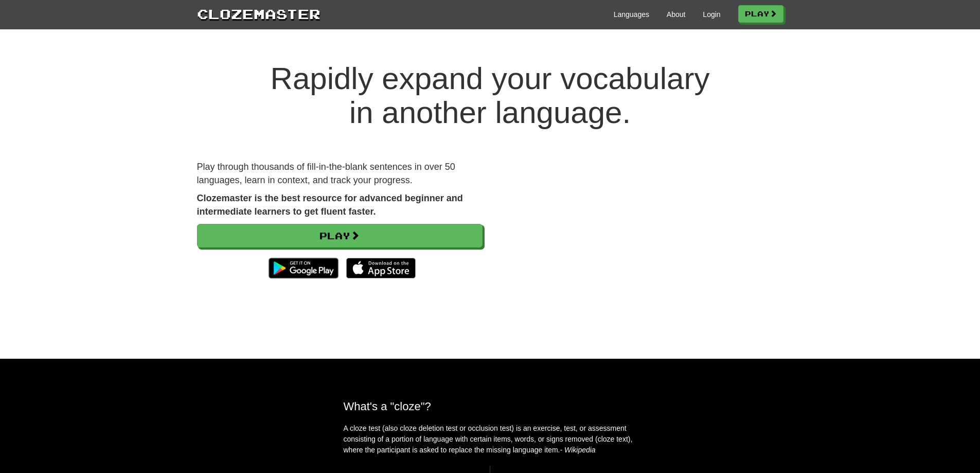 The width and height of the screenshot is (980, 473). What do you see at coordinates (303, 268) in the screenshot?
I see `img: Get it on Google Play` at bounding box center [303, 268].